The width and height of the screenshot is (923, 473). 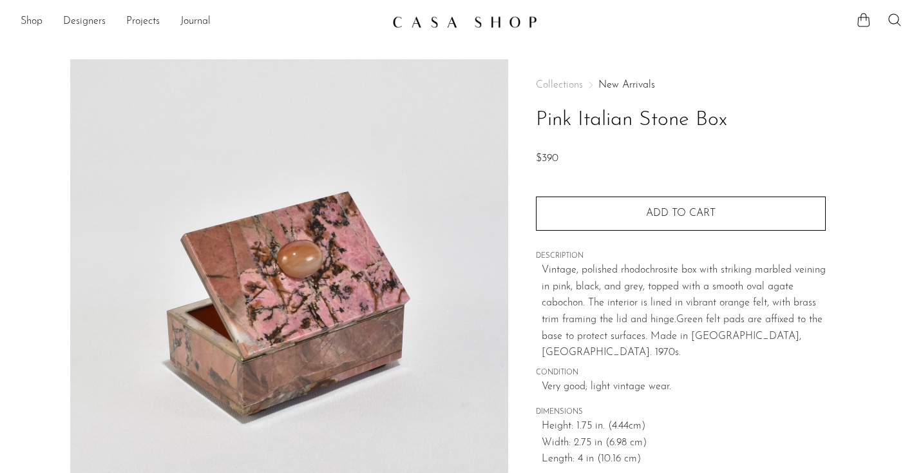 I want to click on button: Add to cart, so click(x=681, y=213).